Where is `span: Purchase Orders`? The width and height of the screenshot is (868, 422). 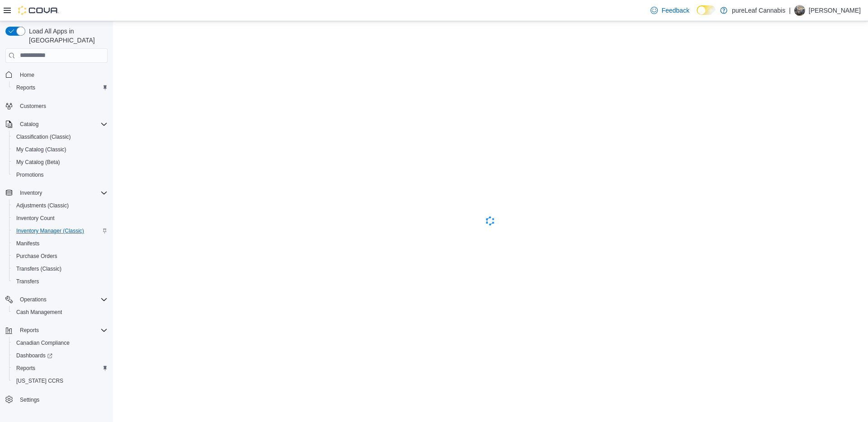
span: Purchase Orders is located at coordinates (60, 256).